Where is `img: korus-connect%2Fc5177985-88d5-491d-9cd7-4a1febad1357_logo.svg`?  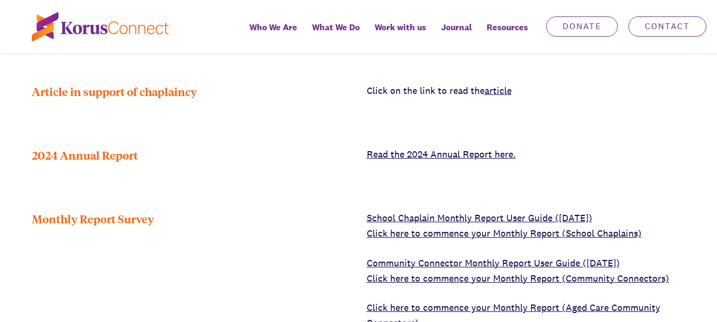
img: korus-connect%2Fc5177985-88d5-491d-9cd7-4a1febad1357_logo.svg is located at coordinates (100, 27).